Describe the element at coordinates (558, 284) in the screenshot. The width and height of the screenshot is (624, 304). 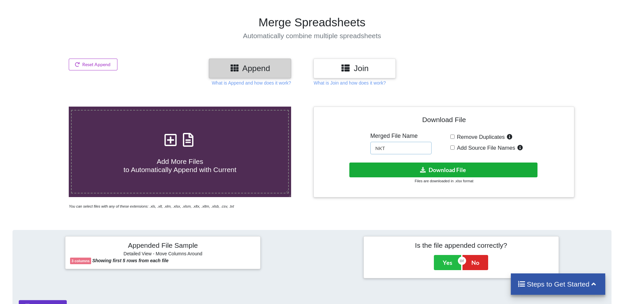
I see `h4: Steps to Get Started` at that location.